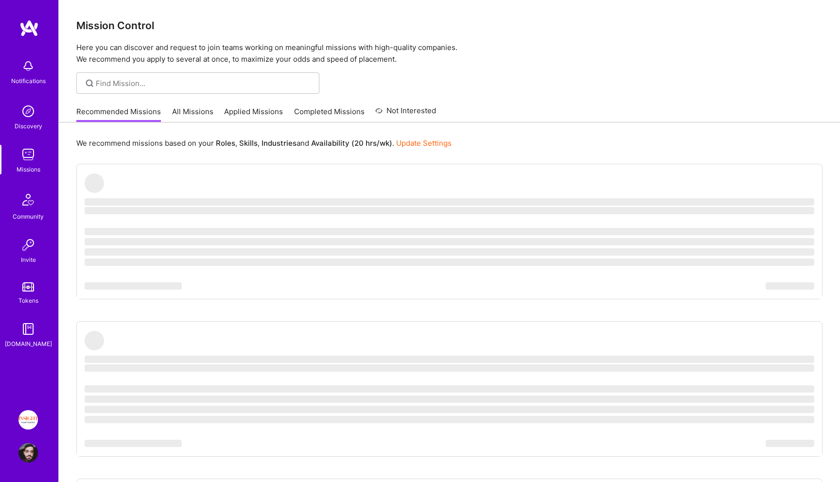 This screenshot has height=482, width=840. Describe the element at coordinates (28, 245) in the screenshot. I see `img: Invite` at that location.